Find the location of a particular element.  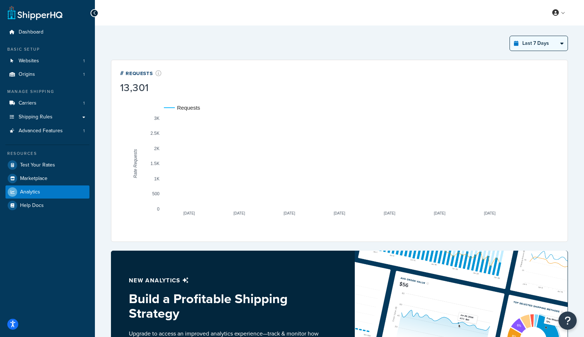

span: Websites is located at coordinates (29, 61).